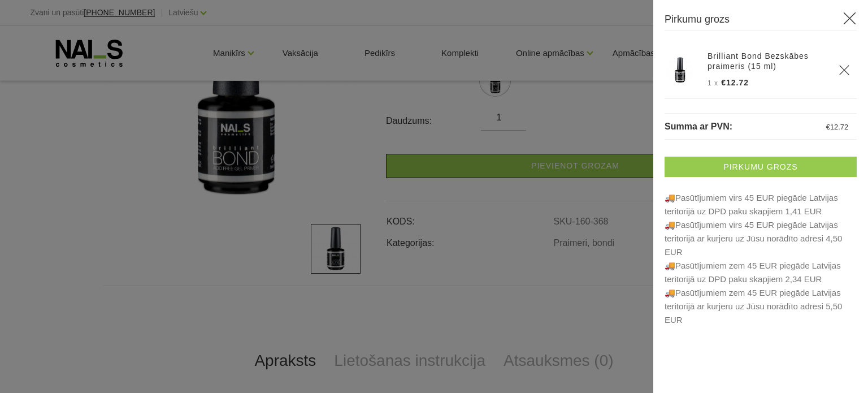 This screenshot has width=868, height=393. Describe the element at coordinates (761, 21) in the screenshot. I see `h3: Pirkumu grozs` at that location.